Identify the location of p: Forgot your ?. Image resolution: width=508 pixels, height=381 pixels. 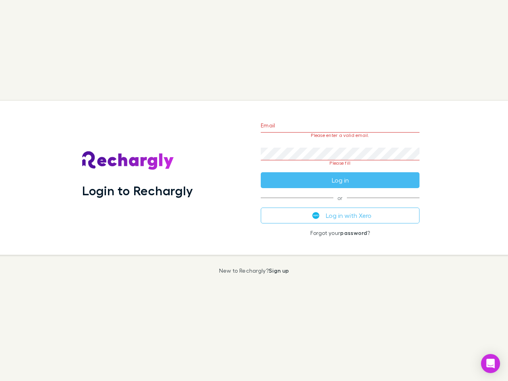
(340, 233).